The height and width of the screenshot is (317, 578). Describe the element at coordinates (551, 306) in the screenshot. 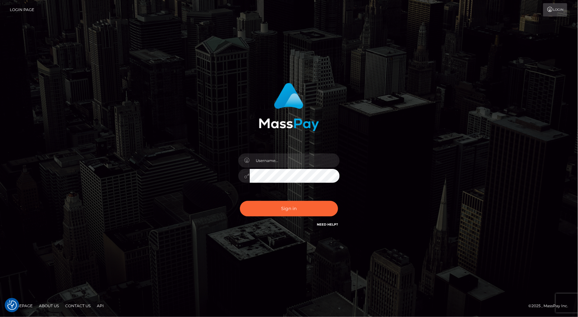

I see `div: © 2025 , MassPay Inc.` at that location.